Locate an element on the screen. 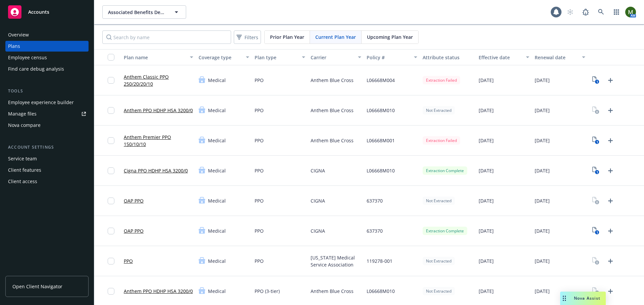 The height and width of the screenshot is (305, 644). button: Associated Benefits Design is located at coordinates (144, 12).